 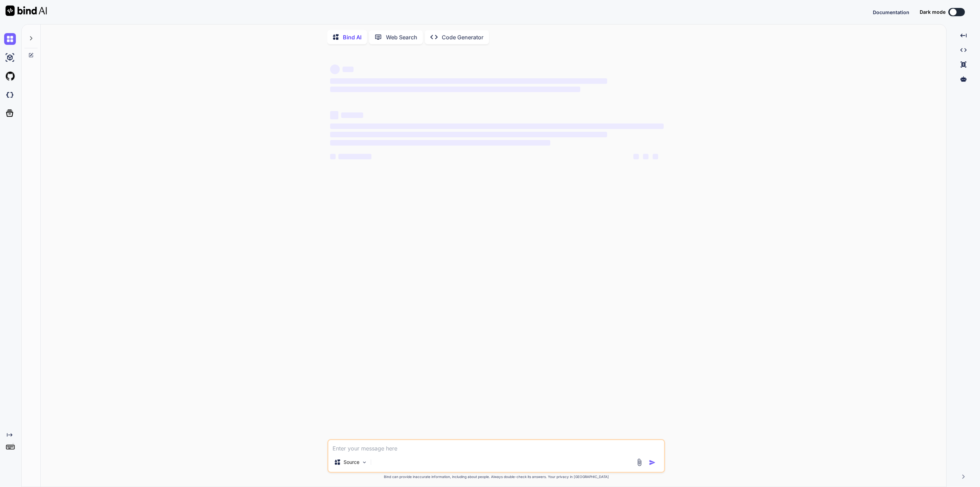 What do you see at coordinates (401, 38) in the screenshot?
I see `p: Web Search` at bounding box center [401, 38].